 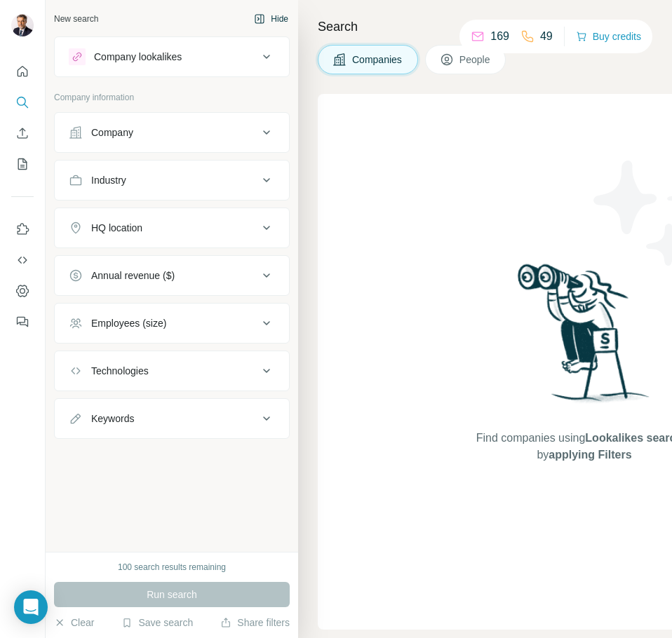 What do you see at coordinates (112, 418) in the screenshot?
I see `div: Keywords` at bounding box center [112, 418].